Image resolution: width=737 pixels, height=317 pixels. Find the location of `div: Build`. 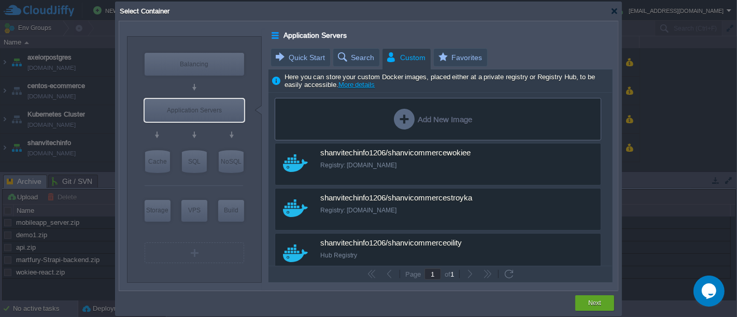

div: Build is located at coordinates (231, 210).